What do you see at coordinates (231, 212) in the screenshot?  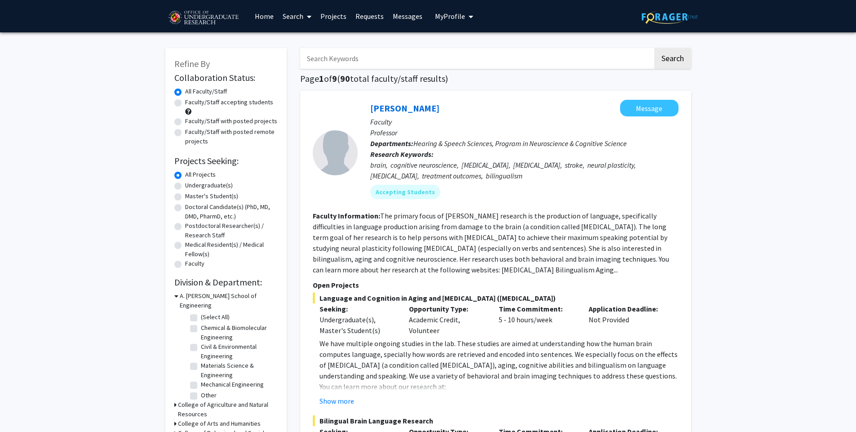 I see `label: Doctoral Candidate(s) (PhD, MD, DMD, PharmD, etc.)` at bounding box center [231, 212].